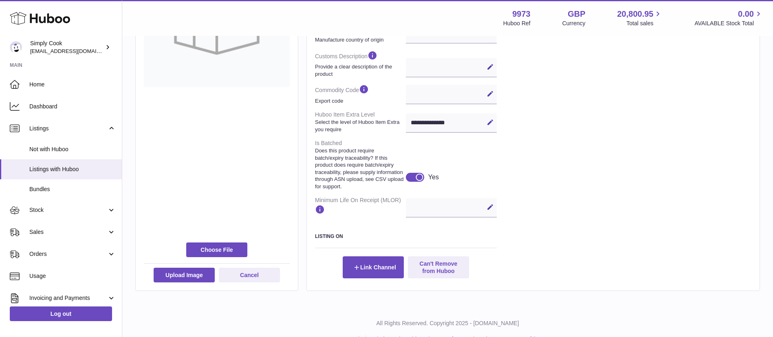  Describe the element at coordinates (184, 275) in the screenshot. I see `button: Upload Image` at that location.